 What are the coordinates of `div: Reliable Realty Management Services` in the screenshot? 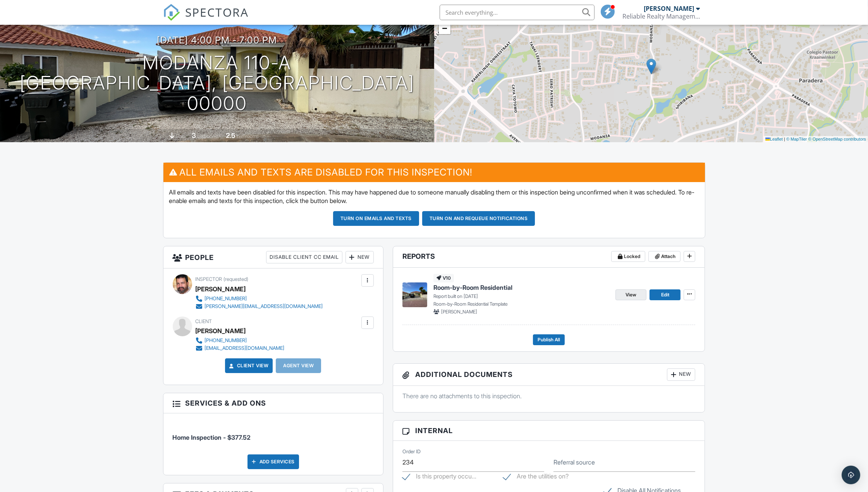 It's located at (662, 17).